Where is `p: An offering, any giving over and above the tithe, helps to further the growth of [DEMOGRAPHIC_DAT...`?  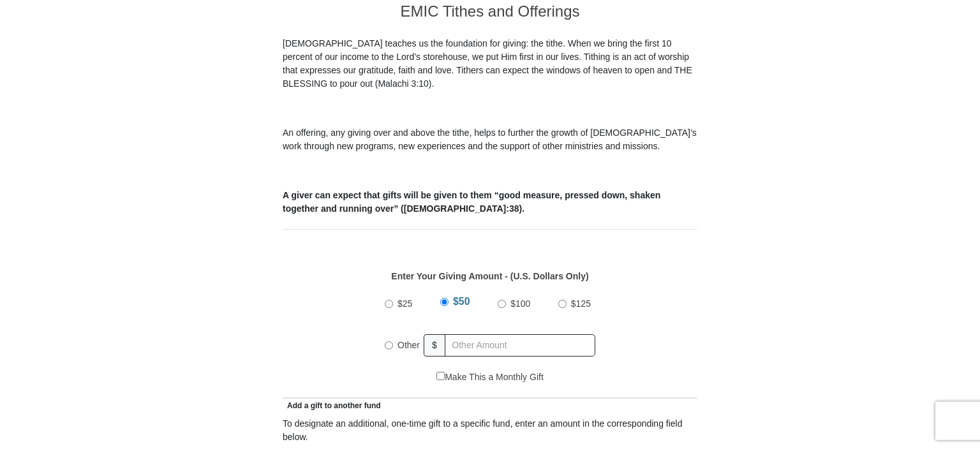 p: An offering, any giving over and above the tithe, helps to further the growth of [DEMOGRAPHIC_DAT... is located at coordinates (490, 139).